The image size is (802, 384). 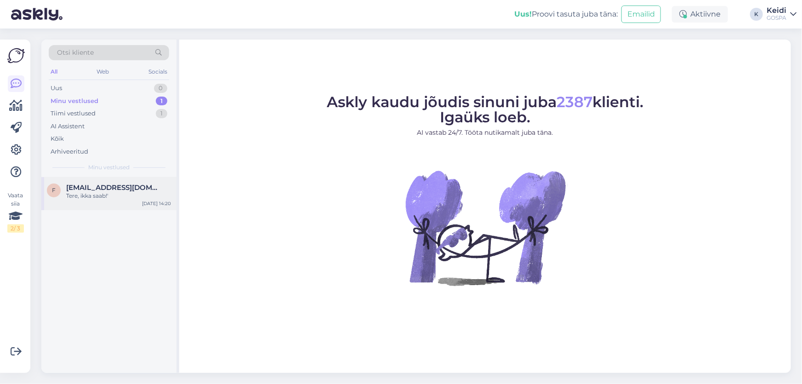 I want to click on div: 2 / 3, so click(x=16, y=228).